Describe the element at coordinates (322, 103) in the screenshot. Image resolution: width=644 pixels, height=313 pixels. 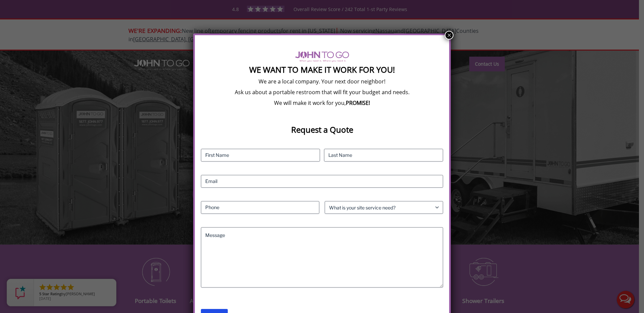
I see `p: We will make it work for you,` at that location.